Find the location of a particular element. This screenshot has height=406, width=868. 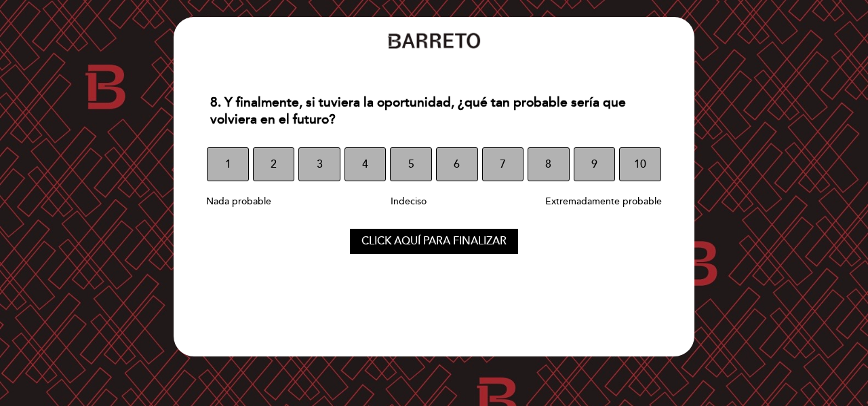

button: 2 is located at coordinates (274, 165).